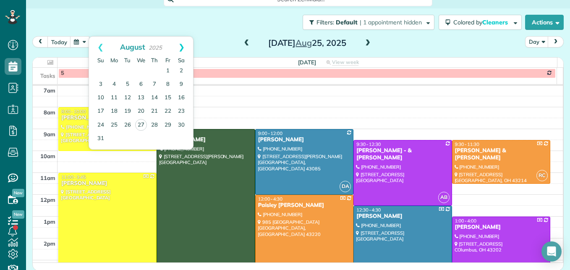 This screenshot has width=570, height=270. I want to click on button: Actions, so click(545, 22).